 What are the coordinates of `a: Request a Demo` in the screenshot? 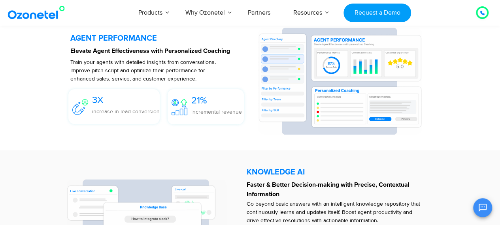 It's located at (377, 13).